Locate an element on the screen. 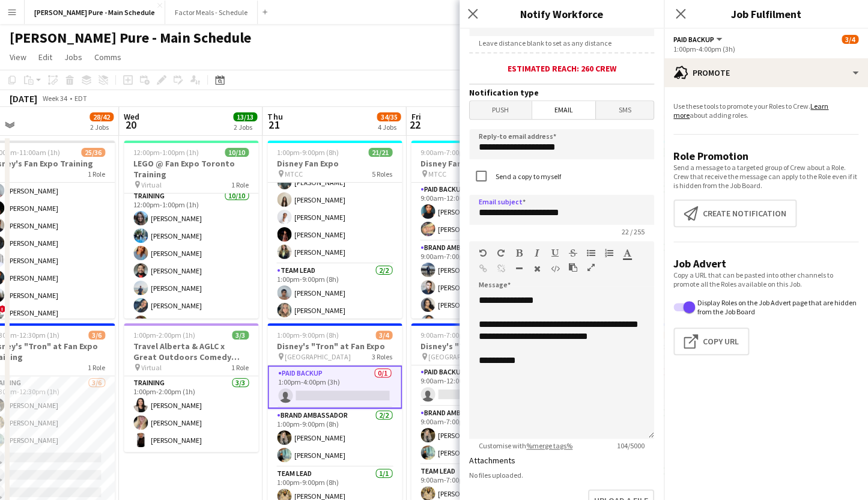 The width and height of the screenshot is (868, 500). span: Comms is located at coordinates (108, 57).